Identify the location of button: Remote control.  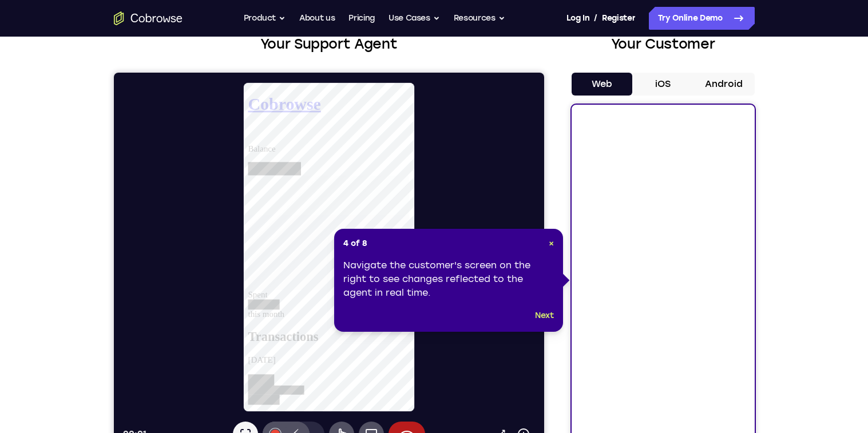
(228, 361).